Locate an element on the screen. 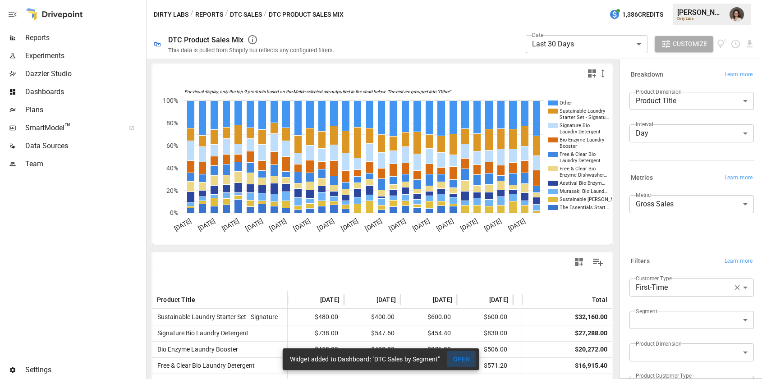  button: Dirty Labs is located at coordinates (171, 14).